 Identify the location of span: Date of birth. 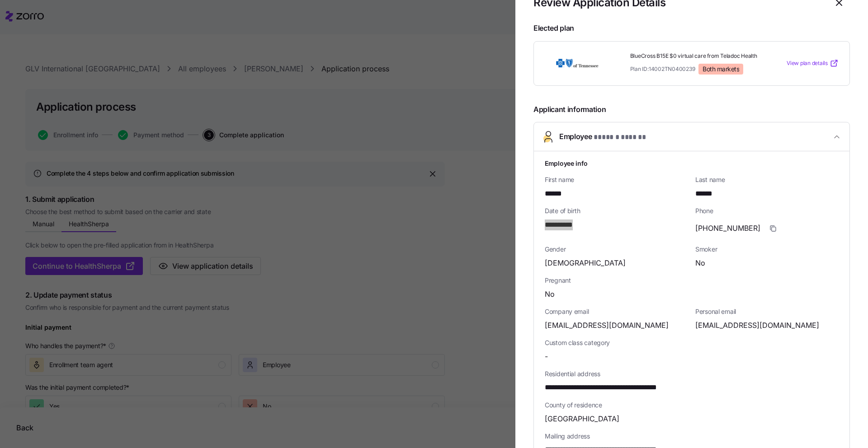
(616, 211).